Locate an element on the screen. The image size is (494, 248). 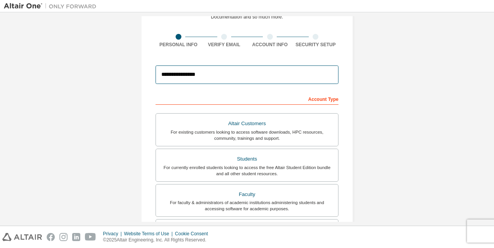
div: Personal Info is located at coordinates (178, 45).